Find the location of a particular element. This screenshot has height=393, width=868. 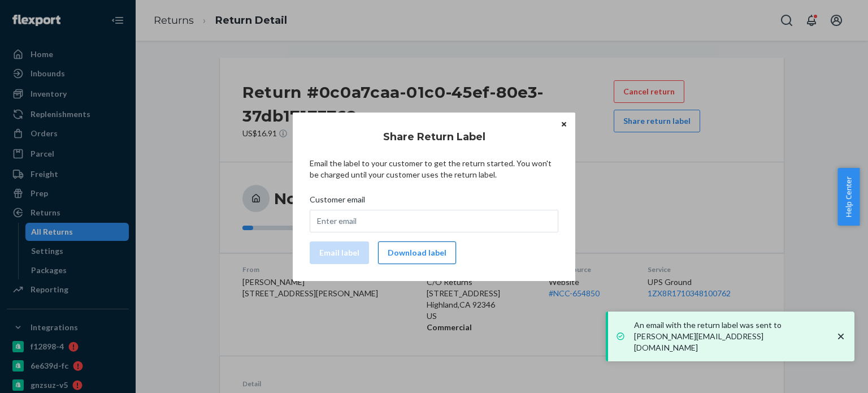

span: Customer email is located at coordinates (337, 202).